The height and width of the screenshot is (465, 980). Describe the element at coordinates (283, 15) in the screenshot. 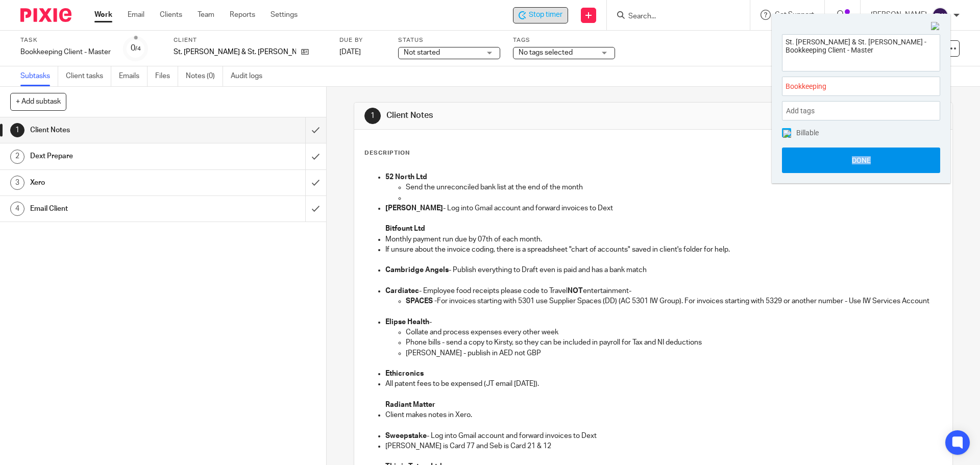

I see `a: Settings` at that location.